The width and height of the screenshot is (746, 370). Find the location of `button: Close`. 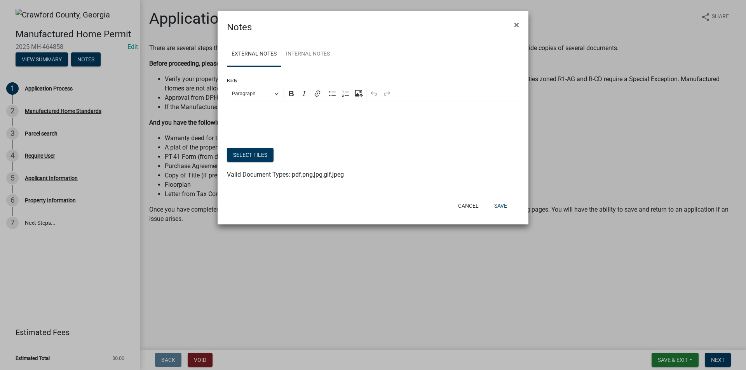

button: Close is located at coordinates (517, 25).